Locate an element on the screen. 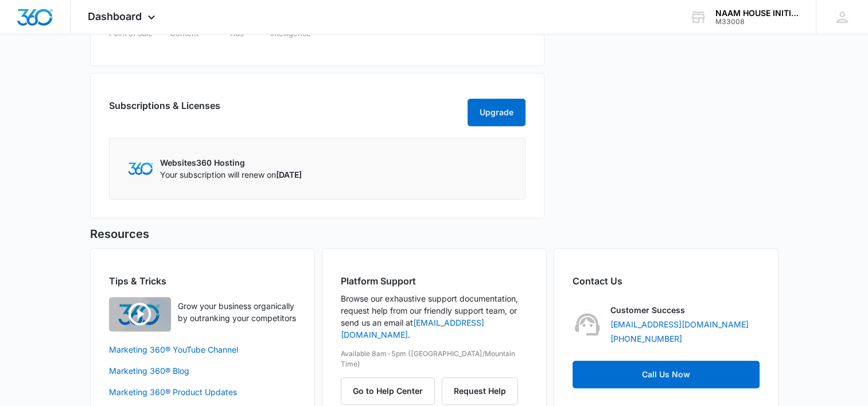  a: Go to Help Center is located at coordinates (391, 391).